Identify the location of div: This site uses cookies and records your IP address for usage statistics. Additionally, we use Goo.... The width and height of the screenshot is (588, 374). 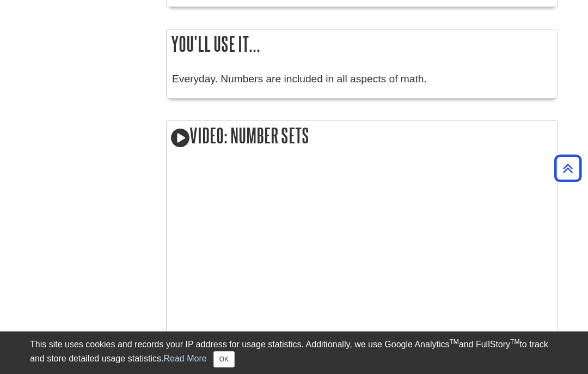
(294, 353).